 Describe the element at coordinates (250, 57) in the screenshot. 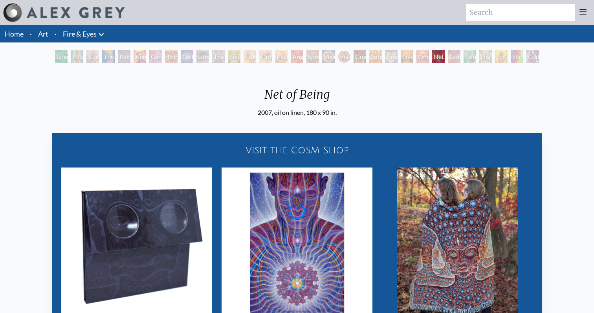

I see `div: Fractal Eyes` at that location.